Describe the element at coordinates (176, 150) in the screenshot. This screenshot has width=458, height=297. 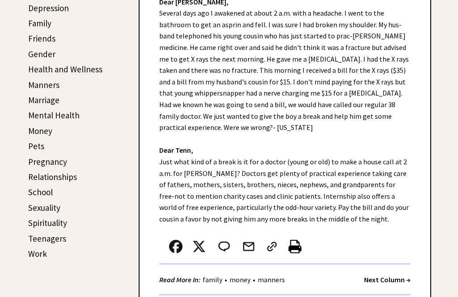
I see `strong: Dear Tenn,` at that location.